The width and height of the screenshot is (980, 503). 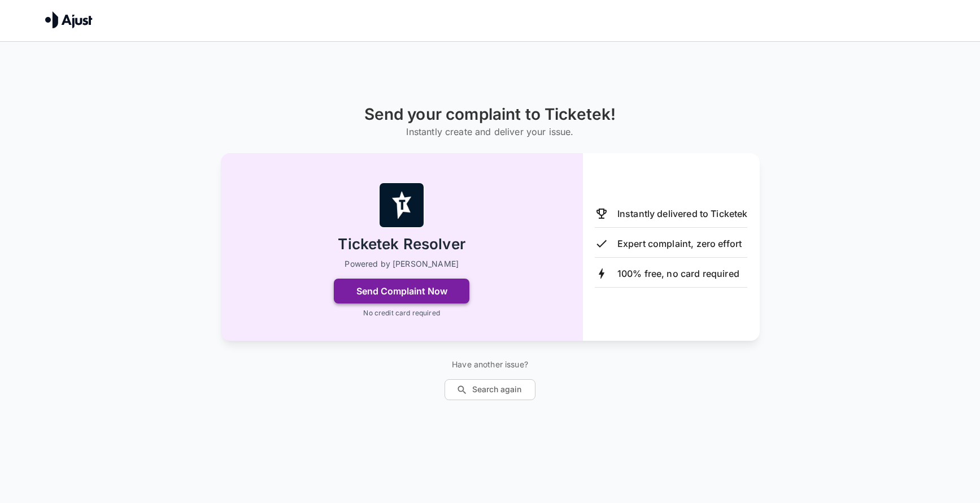 I want to click on h2: Ticketek Resolver, so click(x=402, y=244).